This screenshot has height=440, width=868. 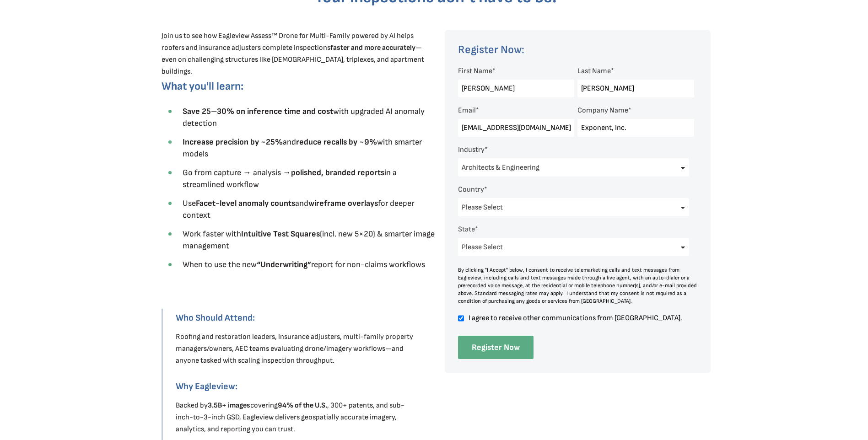 I want to click on span: State, so click(x=466, y=229).